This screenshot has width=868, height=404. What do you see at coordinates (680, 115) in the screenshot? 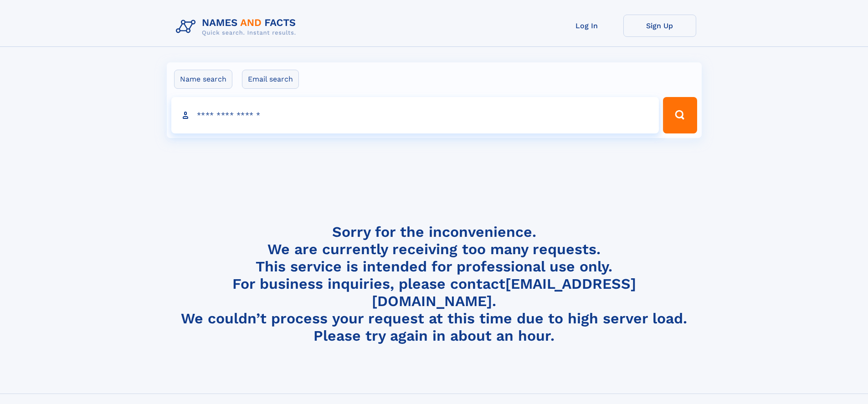
I see `button: Search Button` at bounding box center [680, 115].